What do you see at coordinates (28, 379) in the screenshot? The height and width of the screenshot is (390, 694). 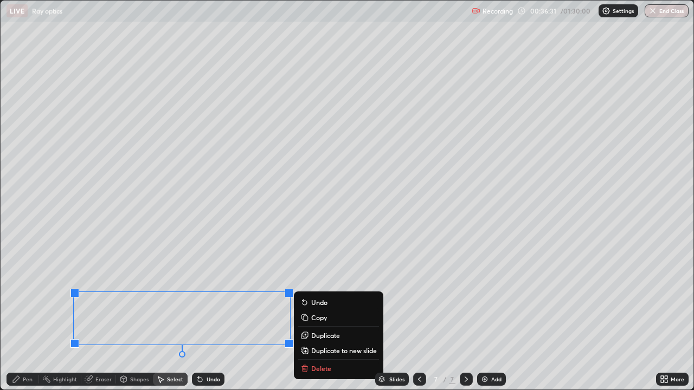 I see `div: Pen` at bounding box center [28, 379].